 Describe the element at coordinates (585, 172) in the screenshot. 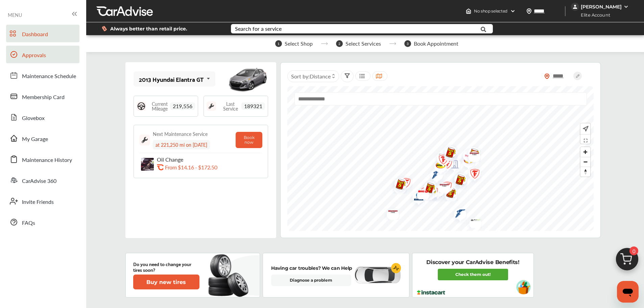

I see `span: Reset bearing to north` at that location.